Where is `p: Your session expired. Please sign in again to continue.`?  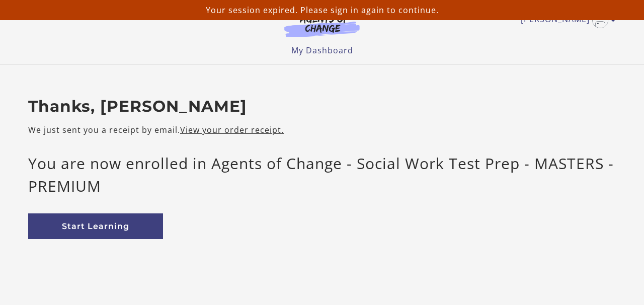
p: Your session expired. Please sign in again to continue. is located at coordinates (322, 10).